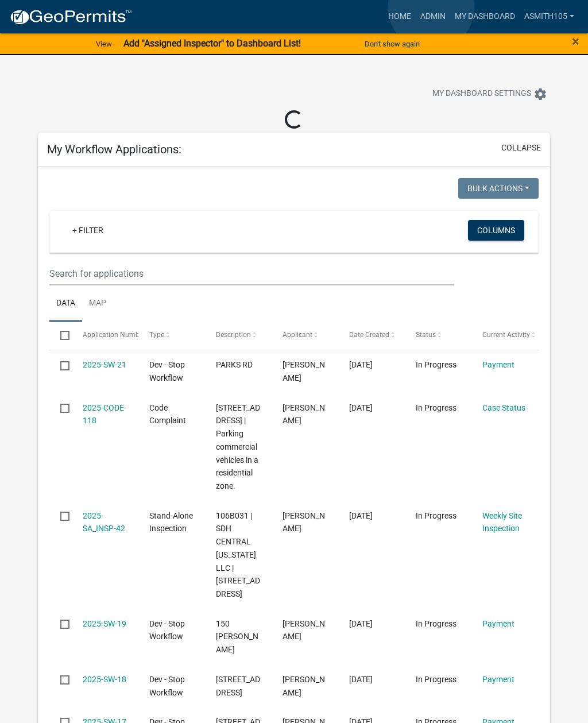  I want to click on button: Columns, so click(496, 230).